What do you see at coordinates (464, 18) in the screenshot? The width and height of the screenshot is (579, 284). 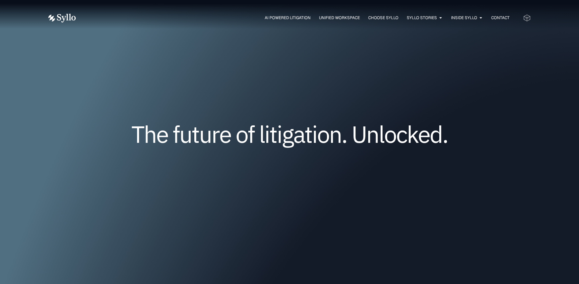 I see `a: Inside Syllo` at bounding box center [464, 18].